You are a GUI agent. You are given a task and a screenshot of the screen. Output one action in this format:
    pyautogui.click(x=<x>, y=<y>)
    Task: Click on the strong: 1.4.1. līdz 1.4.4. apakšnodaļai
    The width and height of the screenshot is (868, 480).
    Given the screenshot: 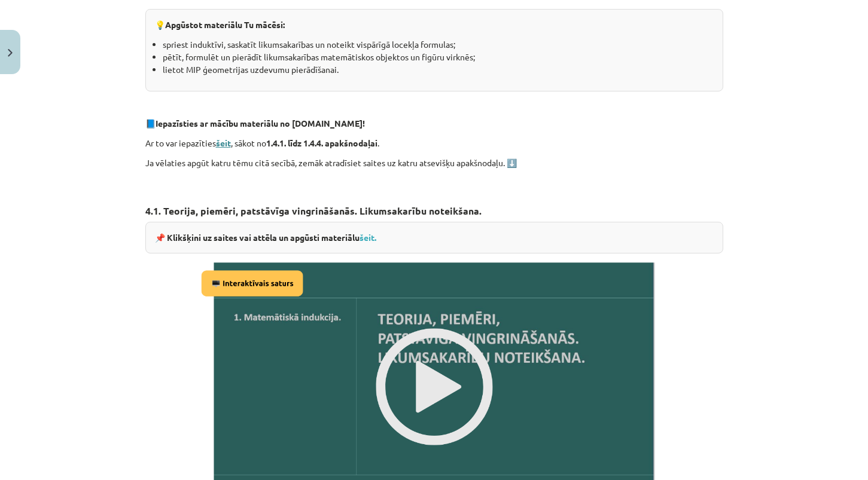 What is the action you would take?
    pyautogui.click(x=322, y=143)
    